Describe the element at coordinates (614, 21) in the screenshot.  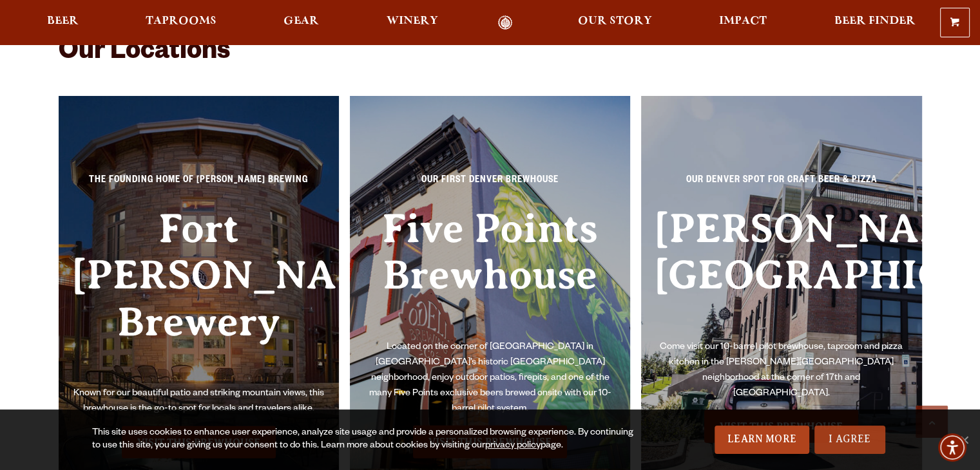
I see `span: Our Story` at that location.